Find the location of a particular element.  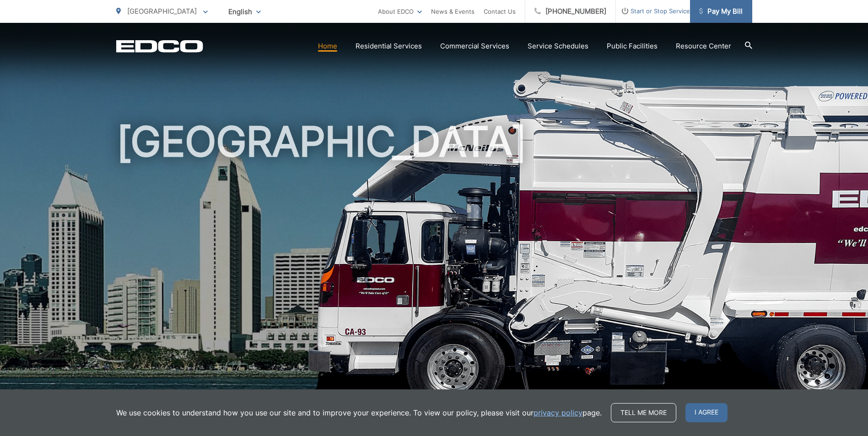

a: privacy policy is located at coordinates (558, 413).